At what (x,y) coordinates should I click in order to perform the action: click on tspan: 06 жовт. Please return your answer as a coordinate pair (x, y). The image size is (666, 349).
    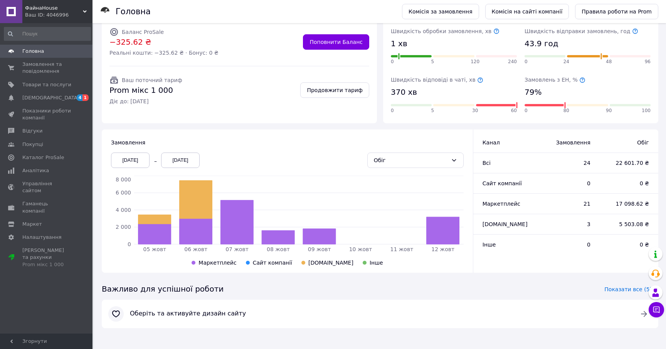
    Looking at the image, I should click on (196, 249).